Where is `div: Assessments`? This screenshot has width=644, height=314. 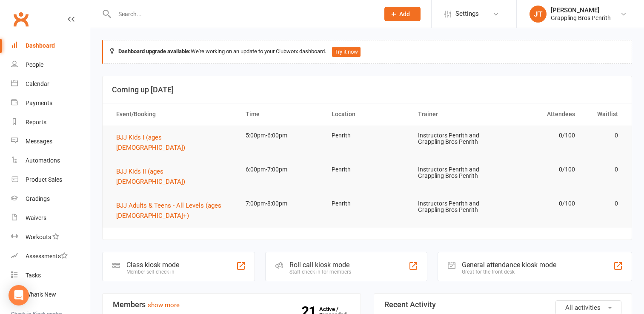
div: Assessments is located at coordinates (47, 256).